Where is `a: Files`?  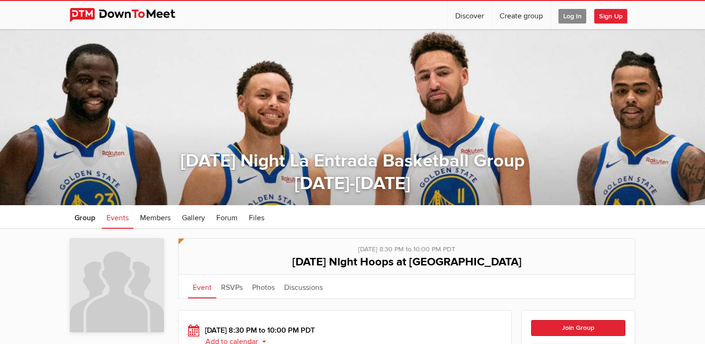
a: Files is located at coordinates (256, 217).